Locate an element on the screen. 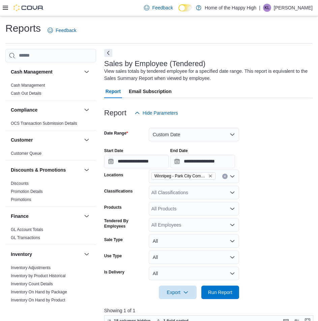 The image size is (318, 321). label: Tendered By Employees is located at coordinates (125, 224).